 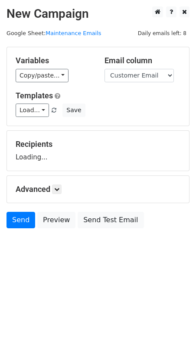 What do you see at coordinates (98, 144) in the screenshot?
I see `h5: Recipients` at bounding box center [98, 144].